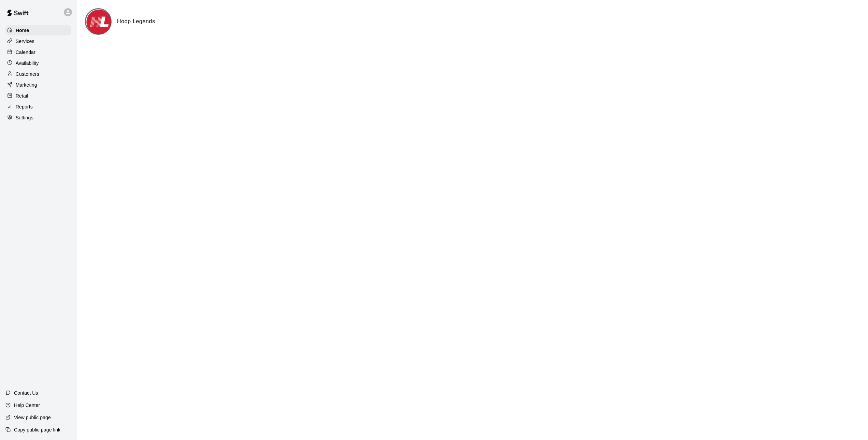 This screenshot has height=440, width=868. Describe the element at coordinates (25, 42) in the screenshot. I see `p: Services` at that location.